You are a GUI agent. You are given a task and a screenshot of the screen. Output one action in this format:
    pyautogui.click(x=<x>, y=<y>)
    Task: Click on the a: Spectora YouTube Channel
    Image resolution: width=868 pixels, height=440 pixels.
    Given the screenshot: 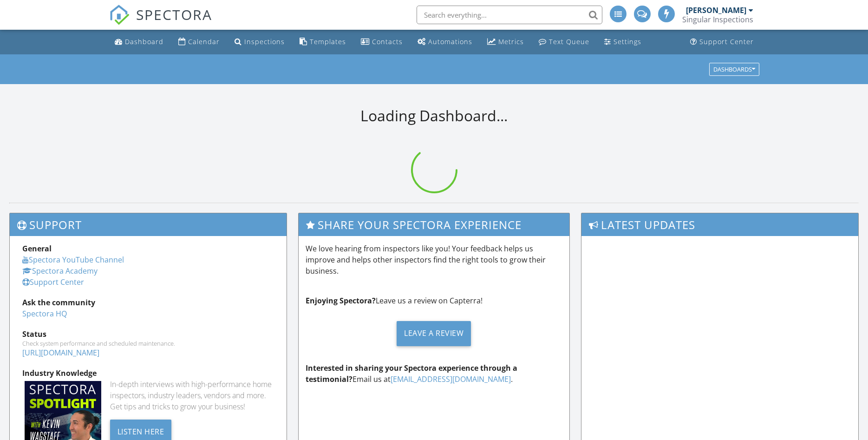 What is the action you would take?
    pyautogui.click(x=73, y=260)
    